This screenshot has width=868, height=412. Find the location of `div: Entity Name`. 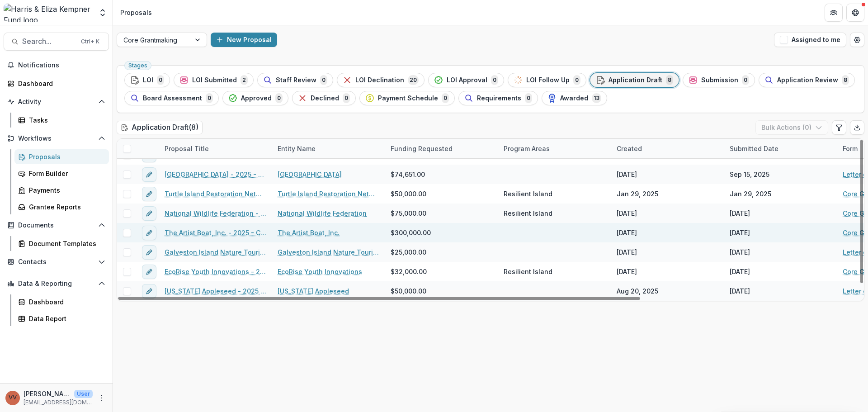

div: Entity Name is located at coordinates (329, 148).